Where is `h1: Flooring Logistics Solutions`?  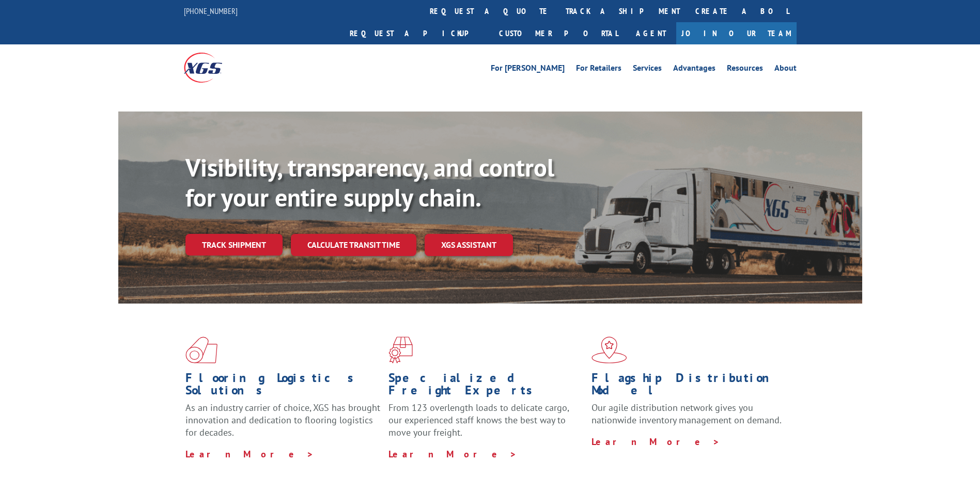
h1: Flooring Logistics Solutions is located at coordinates (283, 387).